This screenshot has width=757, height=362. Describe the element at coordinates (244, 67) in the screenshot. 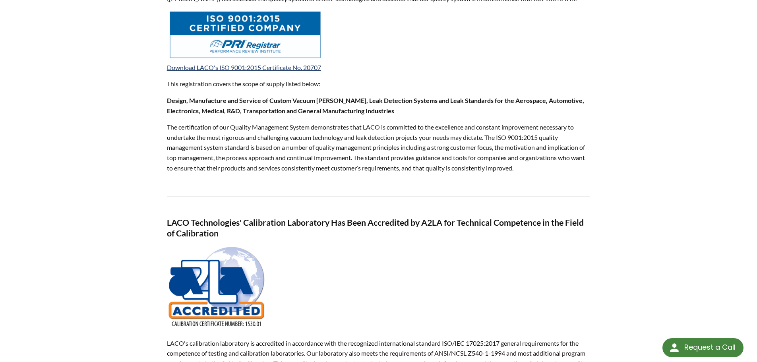

I see `a: Download LACO's ISO 9001:2015 Certificate No. 20707` at that location.